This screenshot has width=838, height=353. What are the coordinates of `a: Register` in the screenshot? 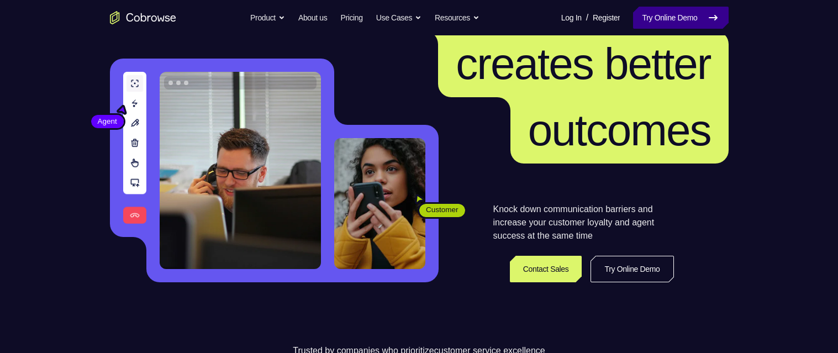 It's located at (606, 18).